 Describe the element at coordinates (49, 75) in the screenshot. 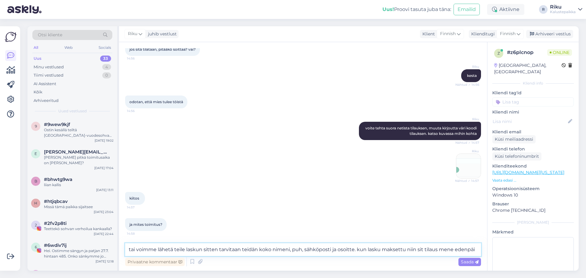

I see `div: Tiimi vestlused` at that location.